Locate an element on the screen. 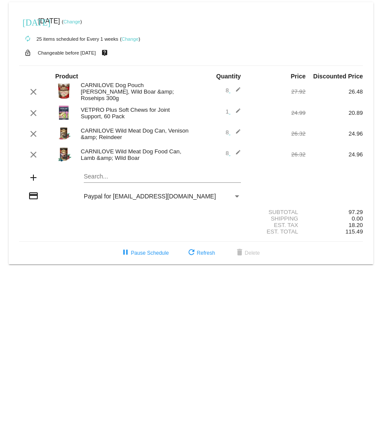 This screenshot has height=425, width=382. mat-icon: lock_open is located at coordinates (28, 53).